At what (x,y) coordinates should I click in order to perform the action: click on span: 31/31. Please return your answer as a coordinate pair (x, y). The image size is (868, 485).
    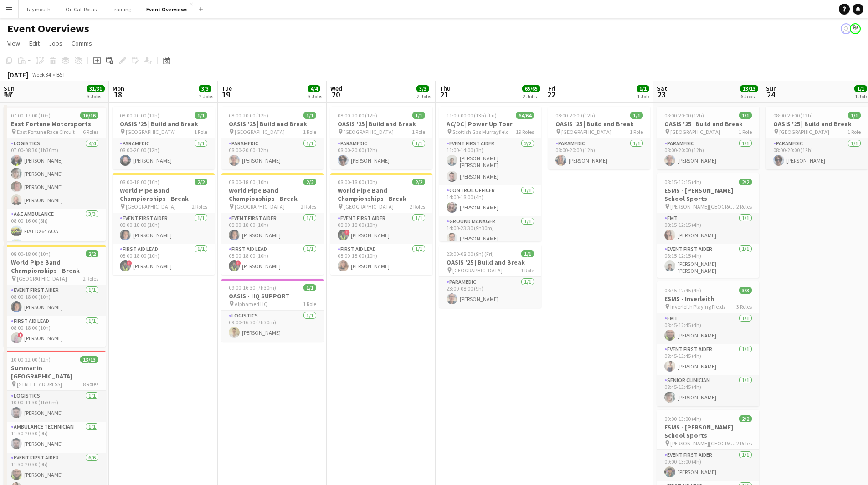
    Looking at the image, I should click on (95, 88).